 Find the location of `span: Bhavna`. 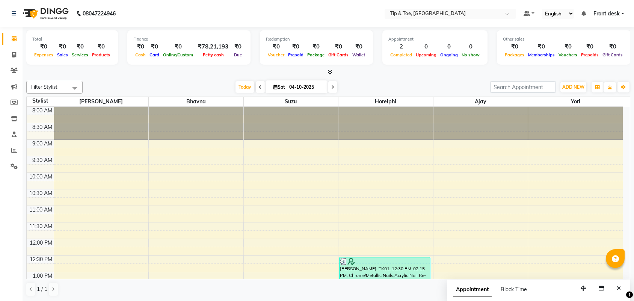

span: Bhavna is located at coordinates (196, 101).